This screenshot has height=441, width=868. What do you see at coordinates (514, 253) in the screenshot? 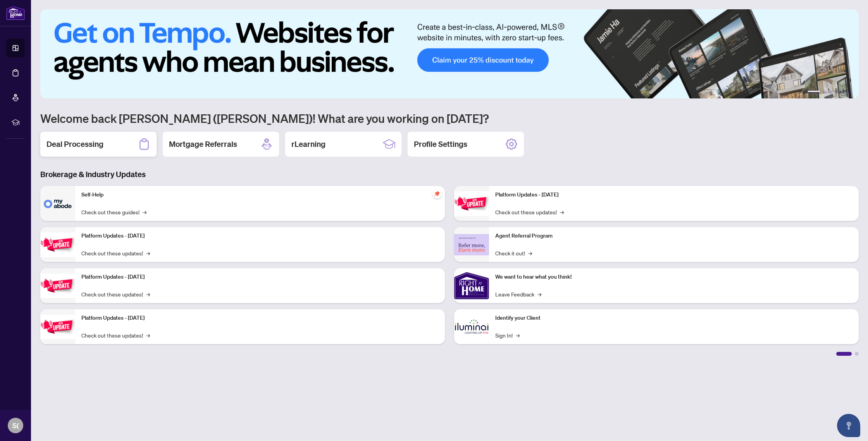
I see `a: Check it out!→` at bounding box center [514, 253].